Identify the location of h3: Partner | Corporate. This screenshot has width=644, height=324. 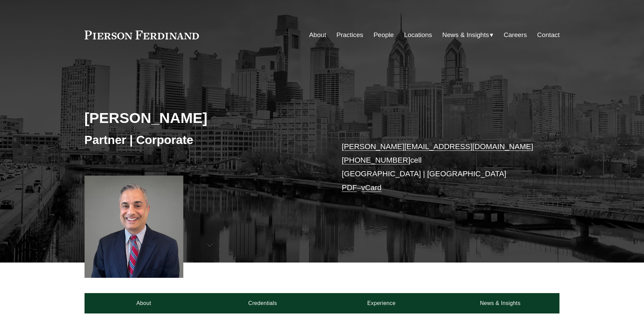
(203, 140).